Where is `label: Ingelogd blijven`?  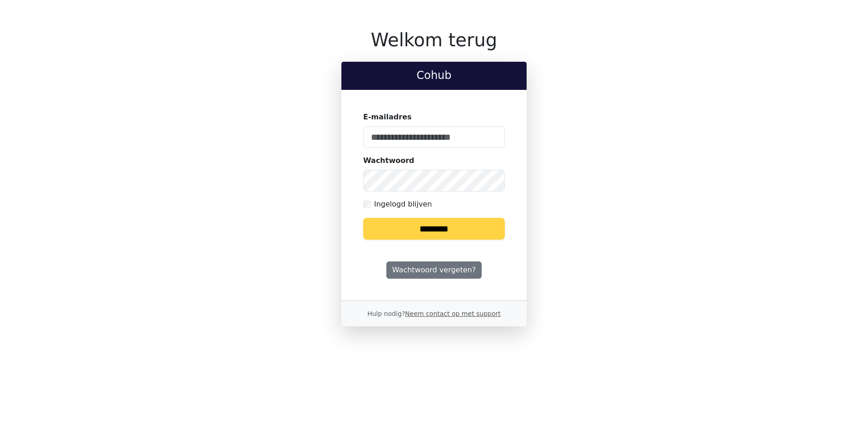
label: Ingelogd blijven is located at coordinates (403, 204).